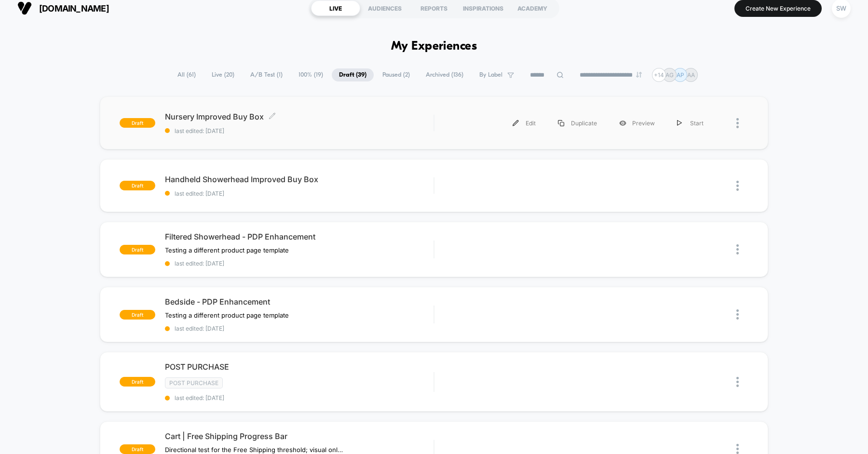  What do you see at coordinates (25, 8) in the screenshot?
I see `img: Visually logo` at bounding box center [25, 8].